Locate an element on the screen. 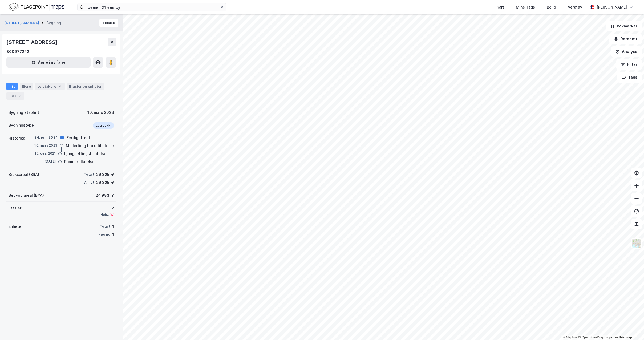 Image resolution: width=644 pixels, height=340 pixels. div: Leietakere is located at coordinates (50, 86).